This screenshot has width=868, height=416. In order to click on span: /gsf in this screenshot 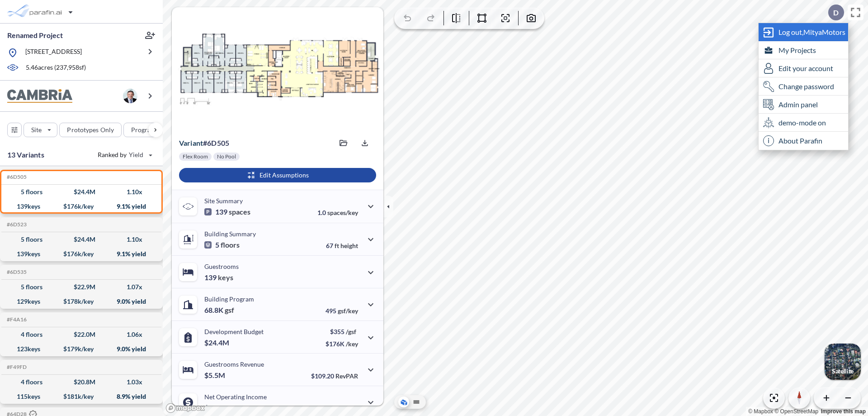, I will do `click(351, 331)`.